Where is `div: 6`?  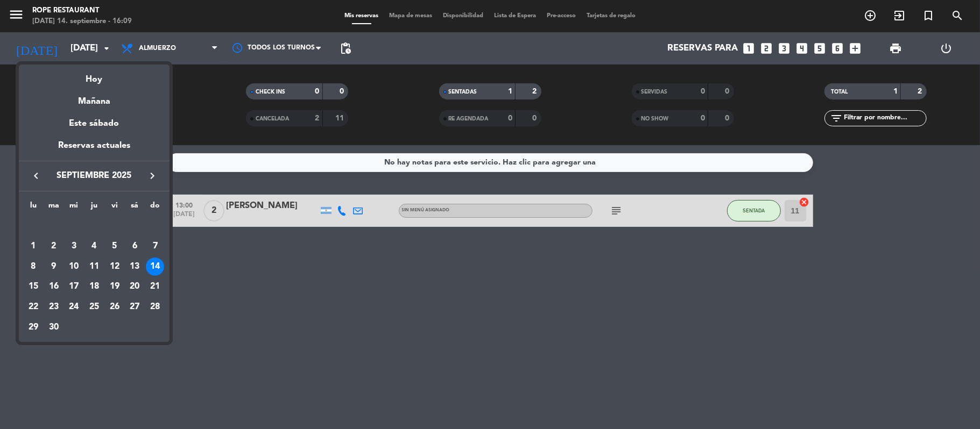
div: 6 is located at coordinates (135, 247).